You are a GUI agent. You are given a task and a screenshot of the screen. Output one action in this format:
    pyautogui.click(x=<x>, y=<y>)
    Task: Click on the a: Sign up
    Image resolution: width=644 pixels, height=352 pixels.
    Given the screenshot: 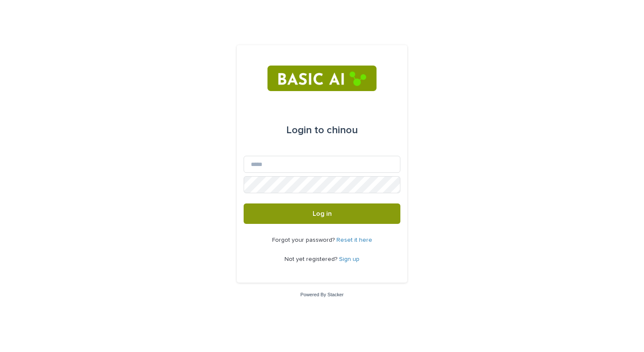 What is the action you would take?
    pyautogui.click(x=349, y=260)
    